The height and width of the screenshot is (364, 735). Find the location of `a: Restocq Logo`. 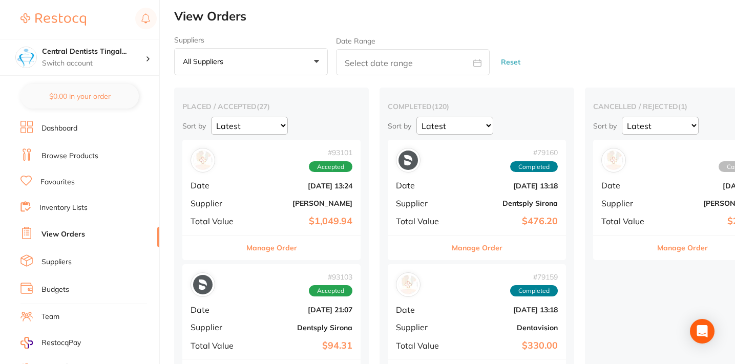

a: Restocq Logo is located at coordinates (53, 19).